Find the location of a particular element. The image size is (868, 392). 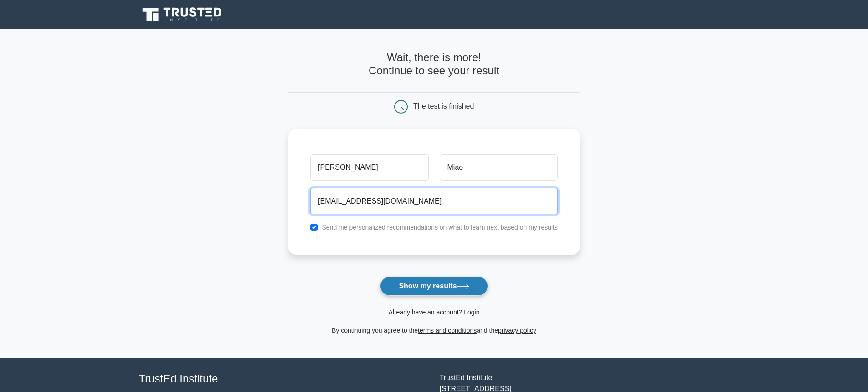

label: Send me personalized recommendations on what to learn next based on my results is located at coordinates (440, 227).